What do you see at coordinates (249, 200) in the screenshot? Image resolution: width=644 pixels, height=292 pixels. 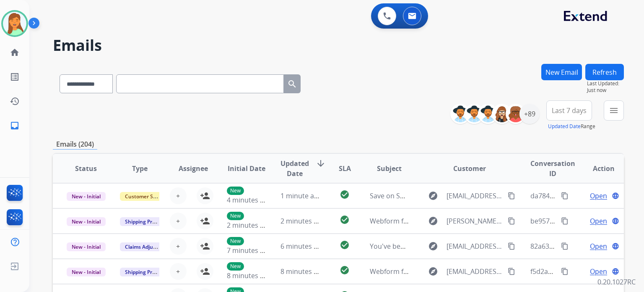 I see `span: 4 minutes ago` at bounding box center [249, 200].